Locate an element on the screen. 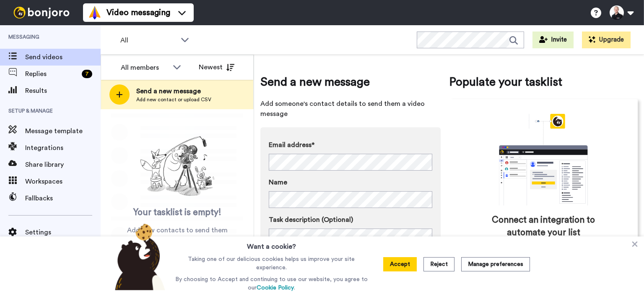 This screenshot has width=644, height=292. img: bear-with-cookie.png is located at coordinates (139, 257).